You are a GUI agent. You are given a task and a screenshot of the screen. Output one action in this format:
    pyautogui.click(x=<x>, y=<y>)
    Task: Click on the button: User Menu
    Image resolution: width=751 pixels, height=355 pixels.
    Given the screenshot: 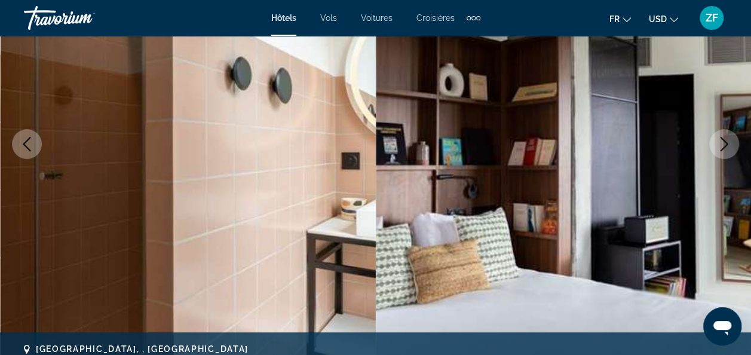 What is the action you would take?
    pyautogui.click(x=712, y=18)
    